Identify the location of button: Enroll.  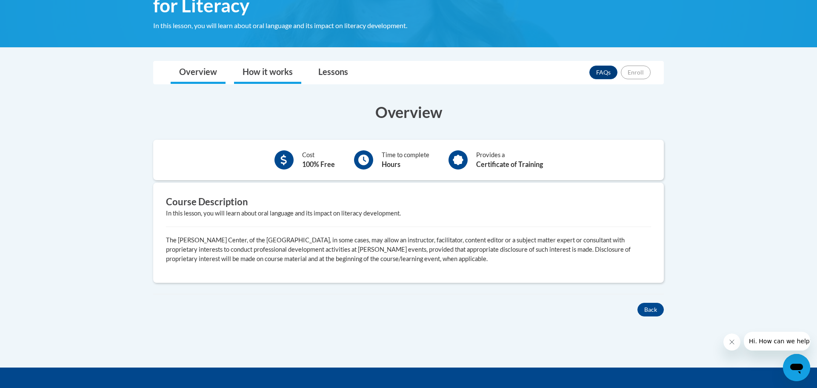
(636, 72).